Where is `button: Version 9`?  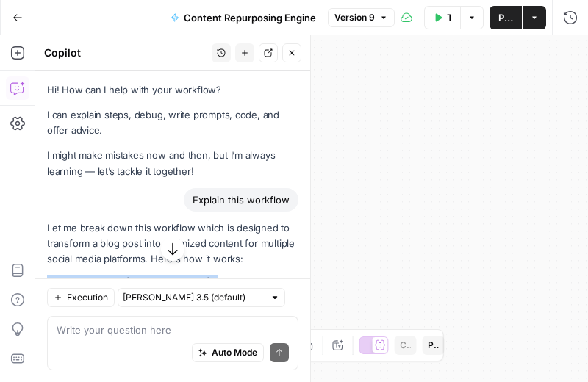 button: Version 9 is located at coordinates (361, 18).